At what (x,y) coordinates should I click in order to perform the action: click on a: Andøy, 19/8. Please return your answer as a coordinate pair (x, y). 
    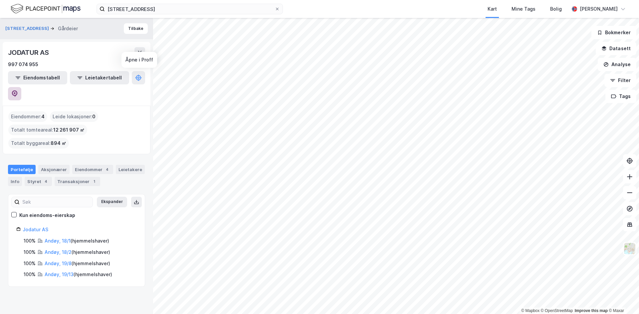
    Looking at the image, I should click on (58, 263).